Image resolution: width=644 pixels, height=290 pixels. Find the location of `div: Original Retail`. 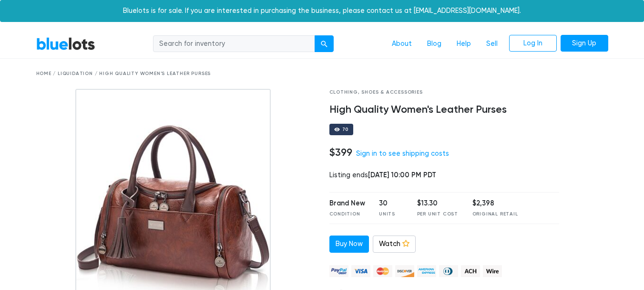

div: Original Retail is located at coordinates (496, 214).